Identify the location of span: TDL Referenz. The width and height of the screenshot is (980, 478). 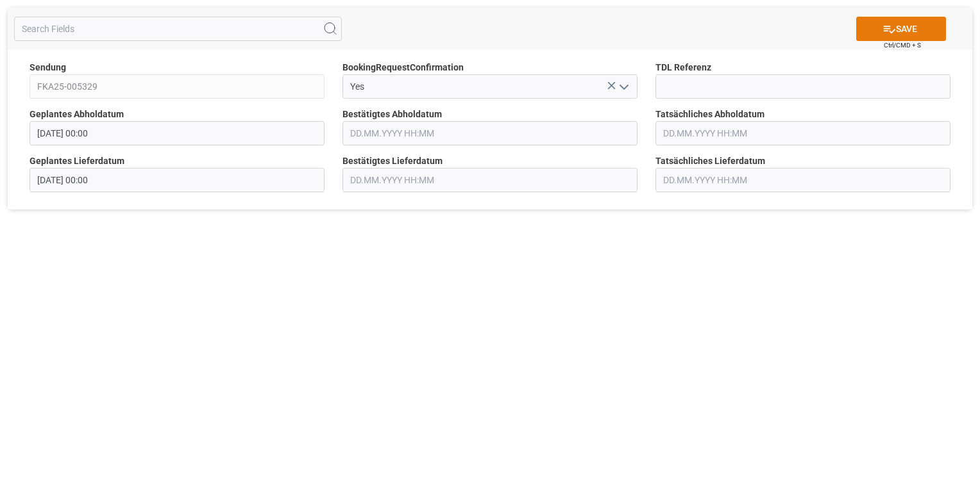
(683, 67).